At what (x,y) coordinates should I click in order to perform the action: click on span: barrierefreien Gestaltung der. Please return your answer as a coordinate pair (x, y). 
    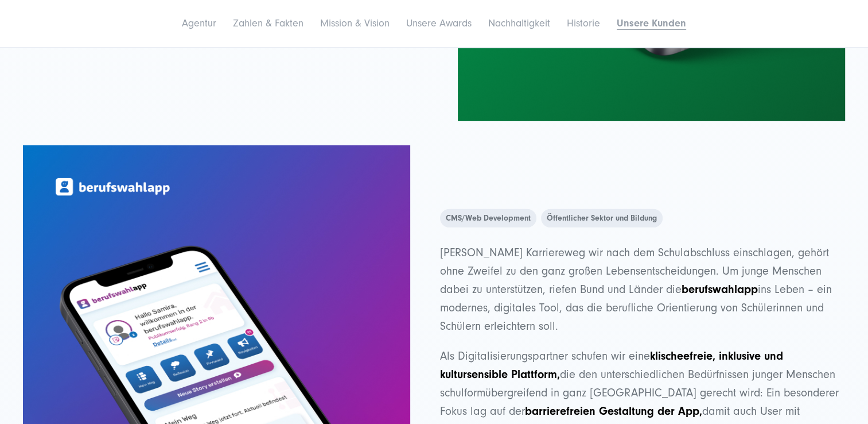
    Looking at the image, I should click on (600, 410).